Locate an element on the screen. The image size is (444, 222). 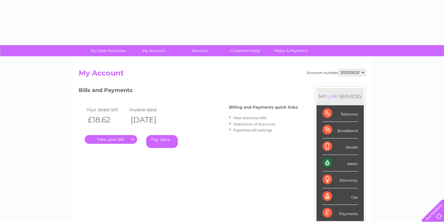
div: Electricity is located at coordinates (340, 180).